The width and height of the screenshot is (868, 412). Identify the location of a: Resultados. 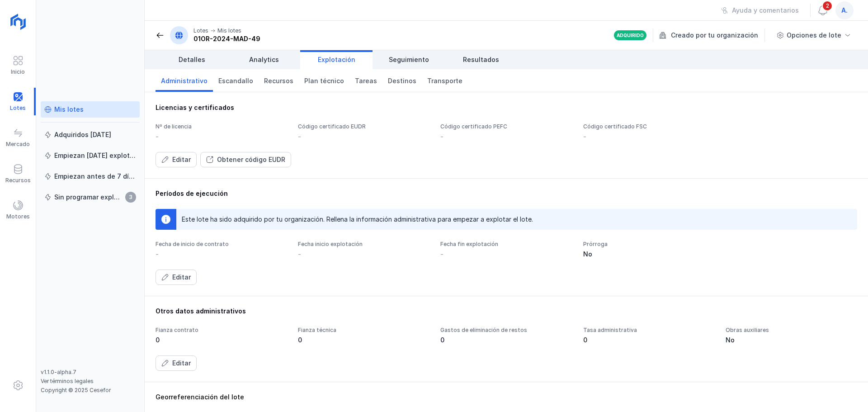
(481, 60).